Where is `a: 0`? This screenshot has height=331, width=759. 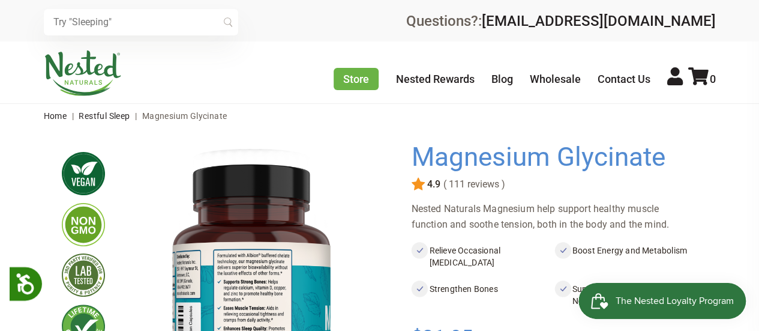
a: 0 is located at coordinates (702, 79).